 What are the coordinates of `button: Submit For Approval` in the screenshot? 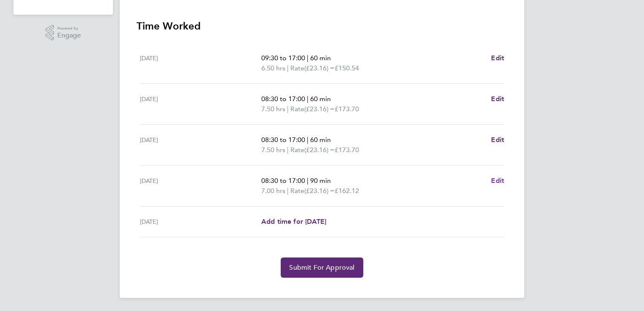 It's located at (322, 268).